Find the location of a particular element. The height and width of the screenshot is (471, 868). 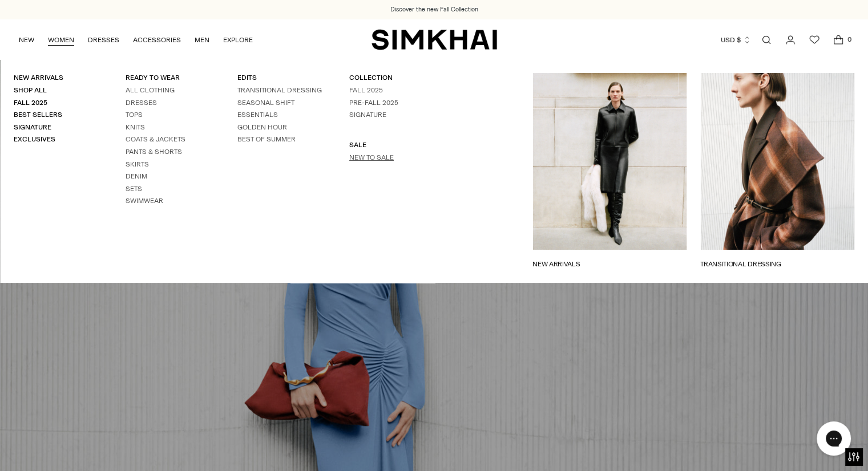

span: 0 is located at coordinates (849, 39).